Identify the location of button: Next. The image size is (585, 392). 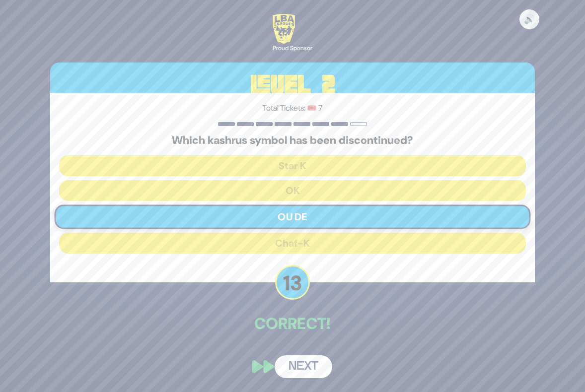
(304, 367).